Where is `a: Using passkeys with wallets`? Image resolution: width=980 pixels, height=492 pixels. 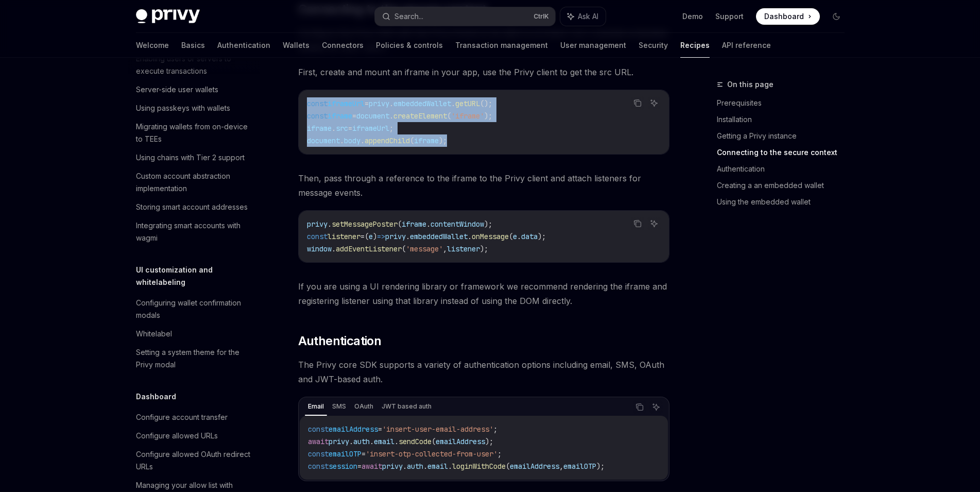
a: Using passkeys with wallets is located at coordinates (193, 108).